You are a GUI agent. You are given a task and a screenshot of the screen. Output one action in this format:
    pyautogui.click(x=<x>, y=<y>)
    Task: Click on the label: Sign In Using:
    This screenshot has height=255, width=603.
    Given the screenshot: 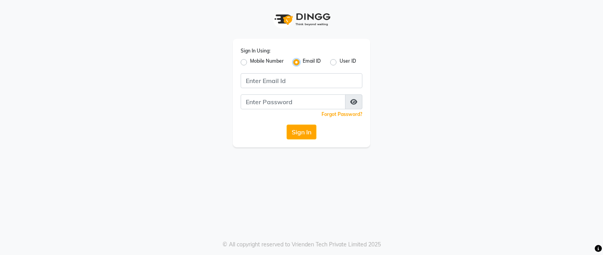 What is the action you would take?
    pyautogui.click(x=255, y=51)
    